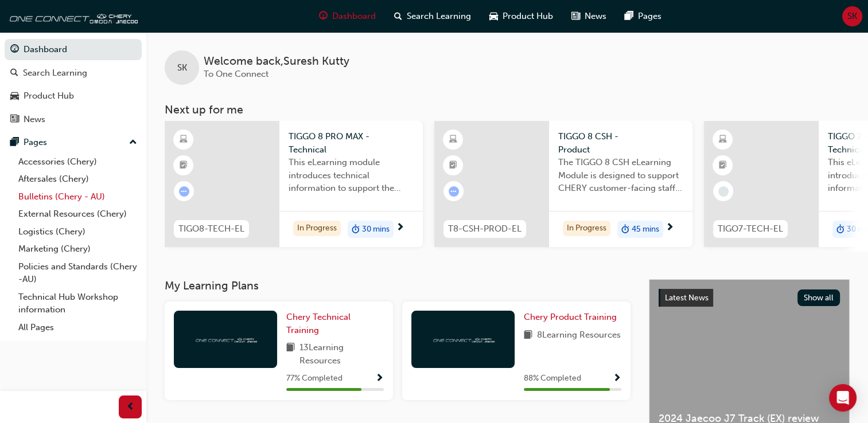 The image size is (868, 423). Describe the element at coordinates (35, 142) in the screenshot. I see `div: Pages` at that location.